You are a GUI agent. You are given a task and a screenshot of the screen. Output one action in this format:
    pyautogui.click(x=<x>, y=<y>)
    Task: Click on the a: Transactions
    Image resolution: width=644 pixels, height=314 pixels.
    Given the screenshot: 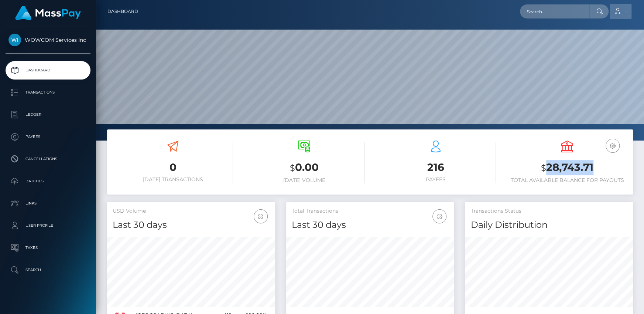 What is the action you would take?
    pyautogui.click(x=48, y=92)
    